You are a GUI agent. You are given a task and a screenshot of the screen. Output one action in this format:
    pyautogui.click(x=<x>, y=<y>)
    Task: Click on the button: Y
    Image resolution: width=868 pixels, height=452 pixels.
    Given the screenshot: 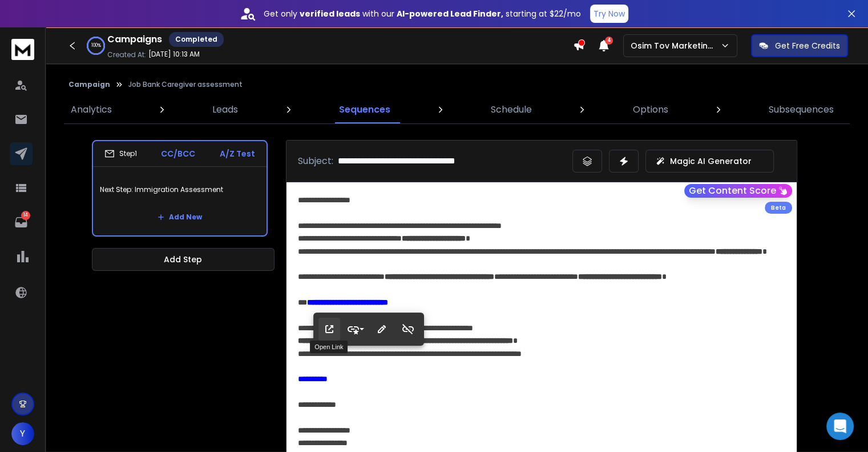 What is the action you would take?
    pyautogui.click(x=23, y=434)
    